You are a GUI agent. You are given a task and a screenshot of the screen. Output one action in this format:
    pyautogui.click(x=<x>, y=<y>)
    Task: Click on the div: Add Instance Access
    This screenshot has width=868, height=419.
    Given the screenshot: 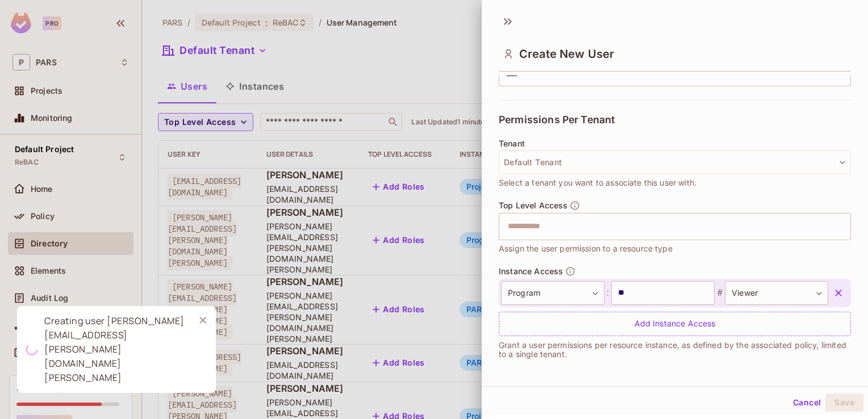 What is the action you would take?
    pyautogui.click(x=675, y=324)
    